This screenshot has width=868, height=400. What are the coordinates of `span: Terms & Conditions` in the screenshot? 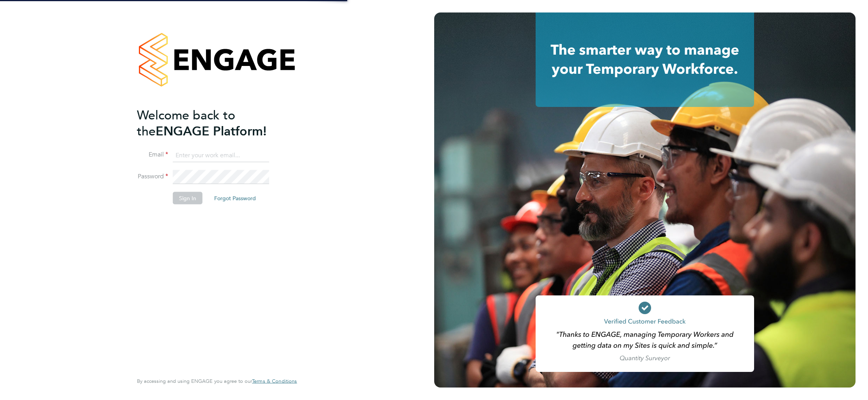 It's located at (275, 381).